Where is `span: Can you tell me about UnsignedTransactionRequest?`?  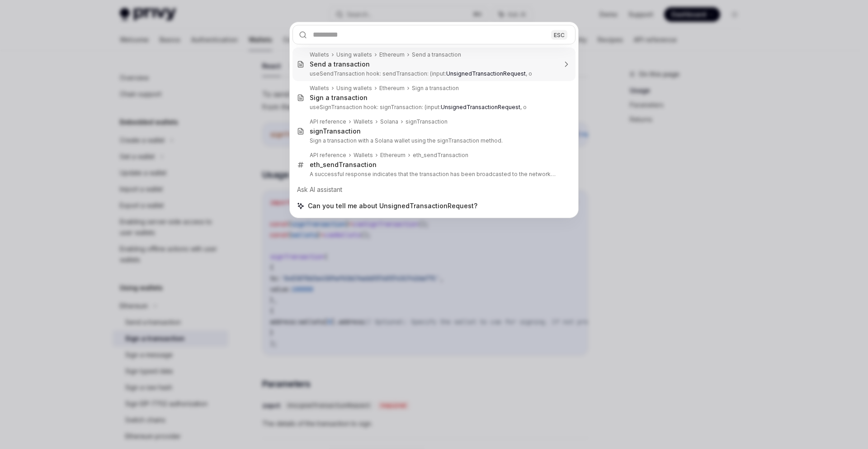
span: Can you tell me about UnsignedTransactionRequest? is located at coordinates (392, 206).